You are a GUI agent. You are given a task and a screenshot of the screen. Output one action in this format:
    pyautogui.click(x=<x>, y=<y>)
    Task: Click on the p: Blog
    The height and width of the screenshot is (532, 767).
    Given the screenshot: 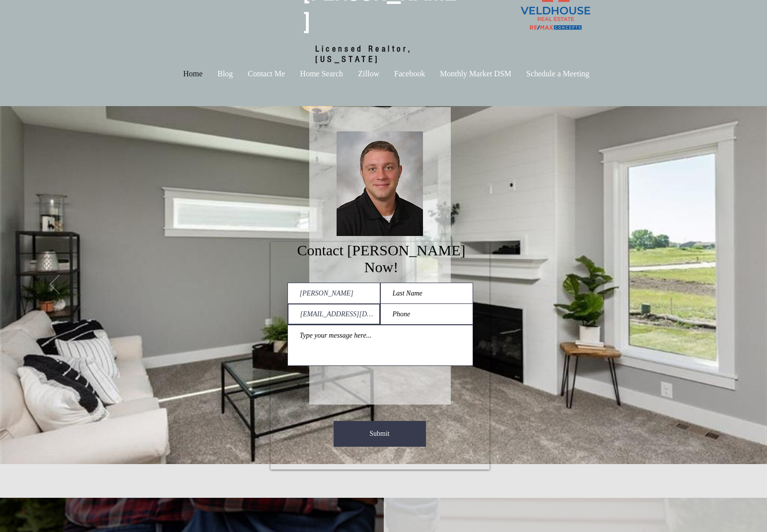 What is the action you would take?
    pyautogui.click(x=225, y=73)
    